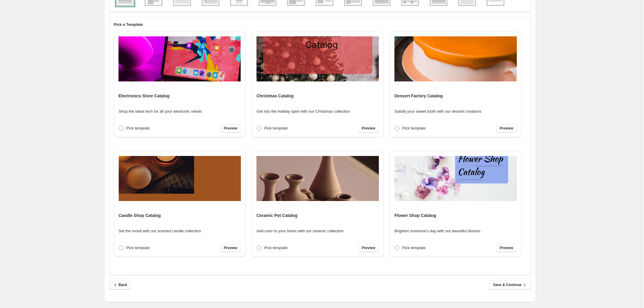 Image resolution: width=644 pixels, height=308 pixels. Describe the element at coordinates (418, 96) in the screenshot. I see `h4: Dessert Factory Catalog` at that location.